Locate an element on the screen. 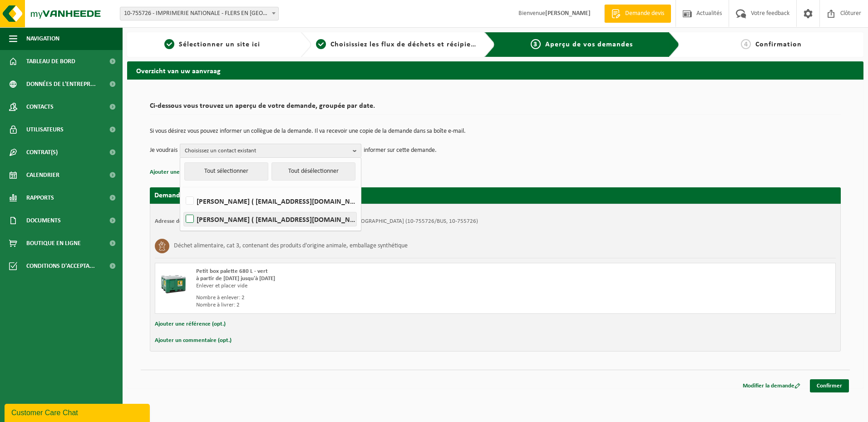 This screenshot has width=868, height=422. span: Calendrier is located at coordinates (43, 175).